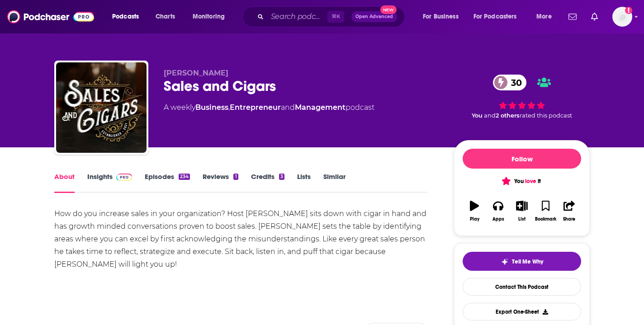  Describe the element at coordinates (268, 183) in the screenshot. I see `a: Credits3` at that location.